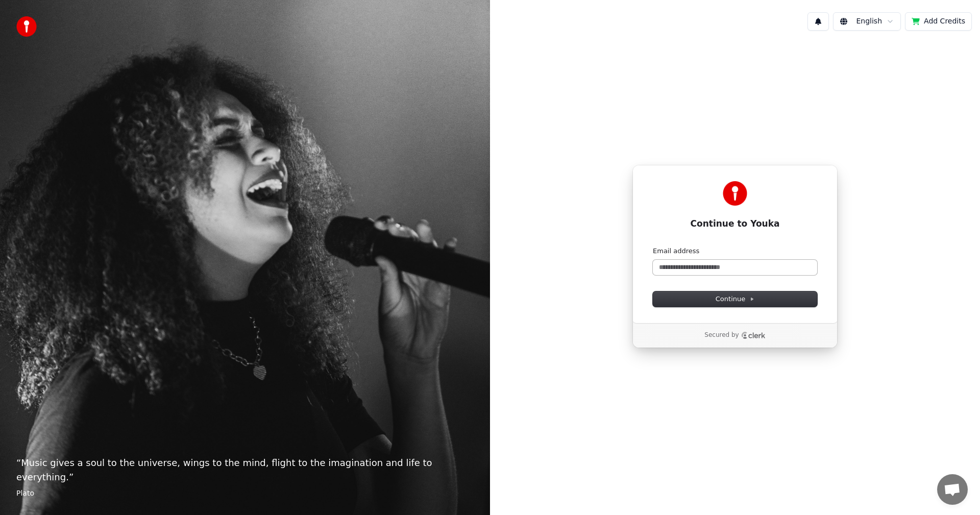 This screenshot has height=515, width=980. Describe the element at coordinates (245, 470) in the screenshot. I see `p: “ Music gives a soul to the universe, wings to the mind, flight to the imagination and life to ev...` at that location.